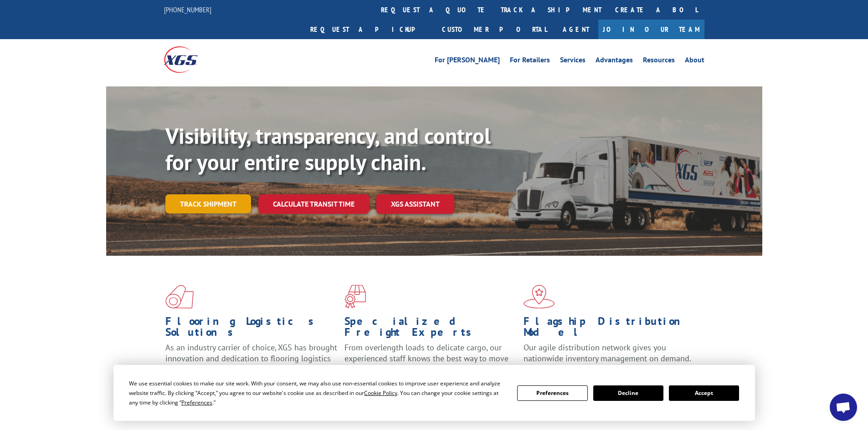  What do you see at coordinates (415, 204) in the screenshot?
I see `a: XGS ASSISTANT` at bounding box center [415, 204].